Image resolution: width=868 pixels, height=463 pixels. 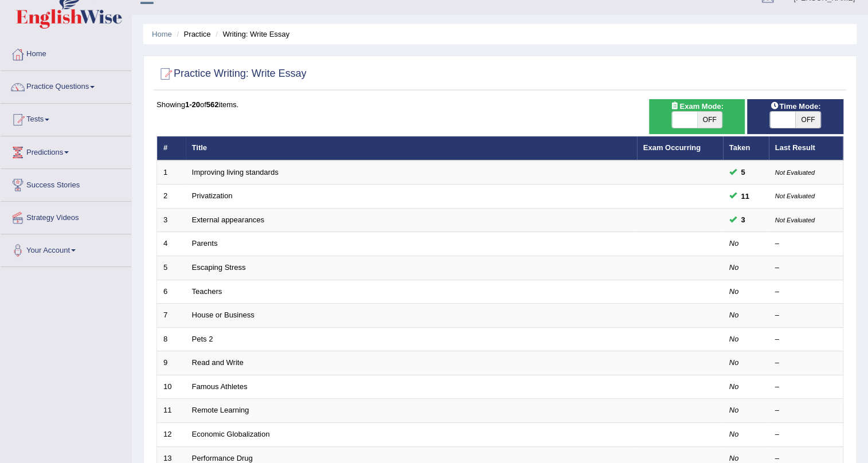 I want to click on a: Your Account, so click(x=66, y=249).